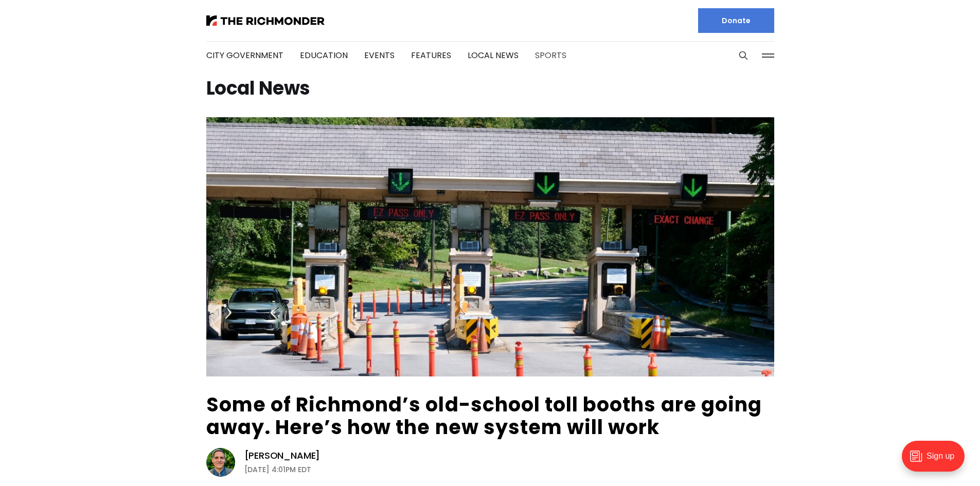 The height and width of the screenshot is (486, 980). What do you see at coordinates (736, 20) in the screenshot?
I see `a: Donate` at bounding box center [736, 20].